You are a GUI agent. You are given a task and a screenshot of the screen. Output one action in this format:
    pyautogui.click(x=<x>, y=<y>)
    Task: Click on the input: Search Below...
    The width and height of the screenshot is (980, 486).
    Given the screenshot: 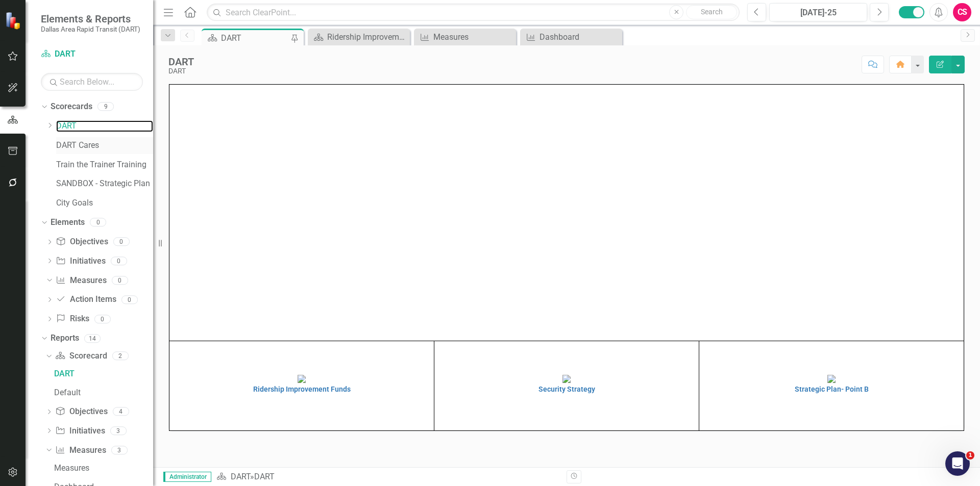 What is the action you would take?
    pyautogui.click(x=91, y=82)
    